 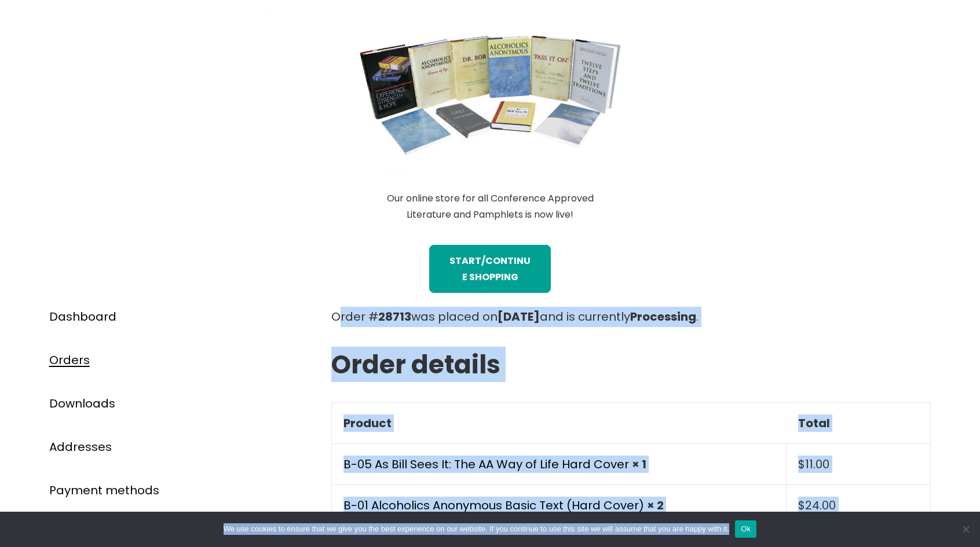 I want to click on bdi: 24.00, so click(x=817, y=505).